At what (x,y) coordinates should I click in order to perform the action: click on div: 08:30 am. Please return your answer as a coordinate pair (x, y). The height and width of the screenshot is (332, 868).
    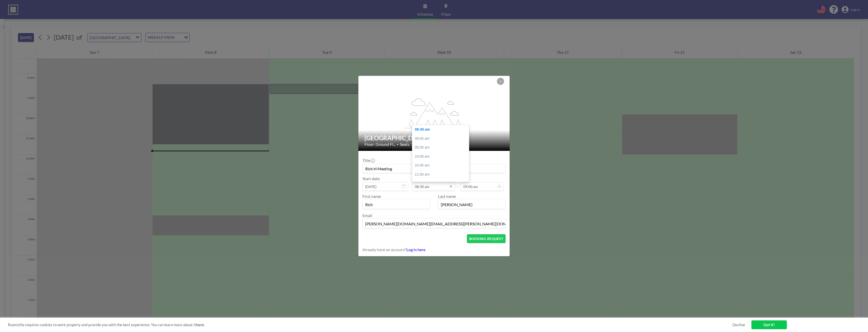
    Looking at the image, I should click on (442, 130).